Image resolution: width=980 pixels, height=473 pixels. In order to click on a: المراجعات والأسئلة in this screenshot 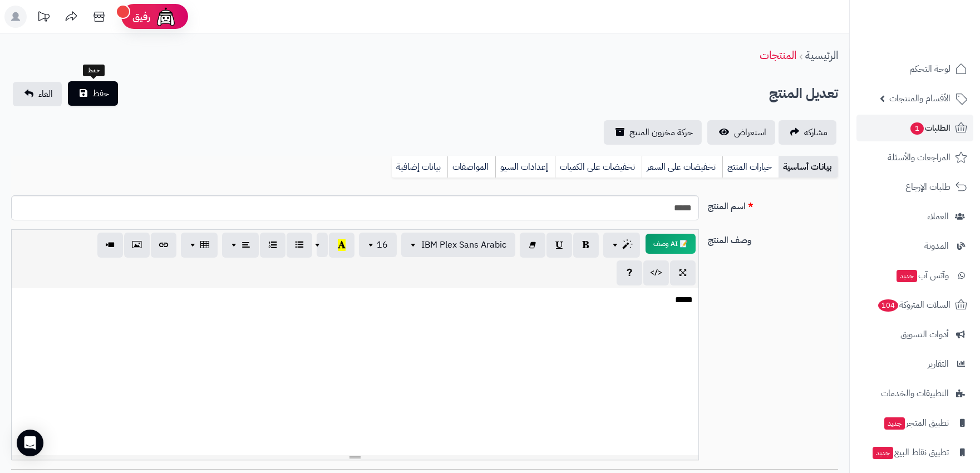, I will do `click(915, 158)`.